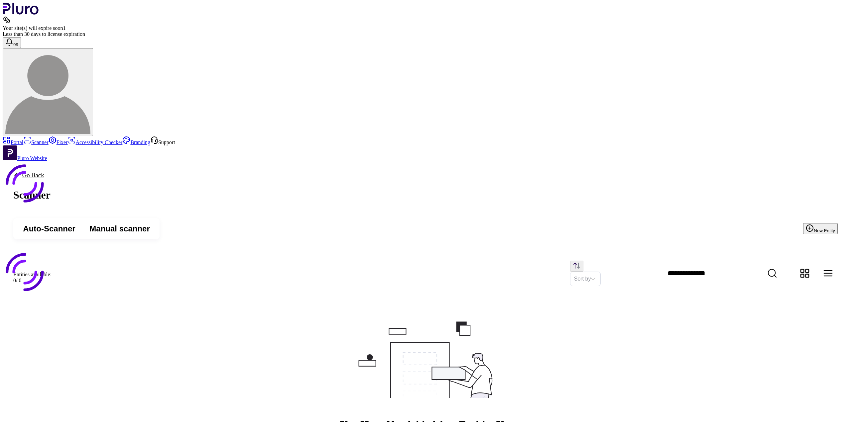 This screenshot has height=422, width=851. I want to click on button: Manual scanner, so click(120, 229).